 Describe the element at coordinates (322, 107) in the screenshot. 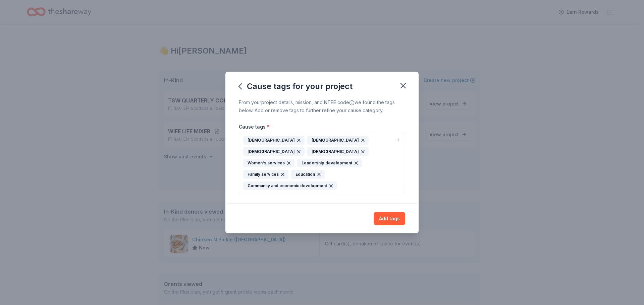

I see `div: From your project details, mission, and NTEE code we found the tags below. Add or remove tags to ...` at that location.